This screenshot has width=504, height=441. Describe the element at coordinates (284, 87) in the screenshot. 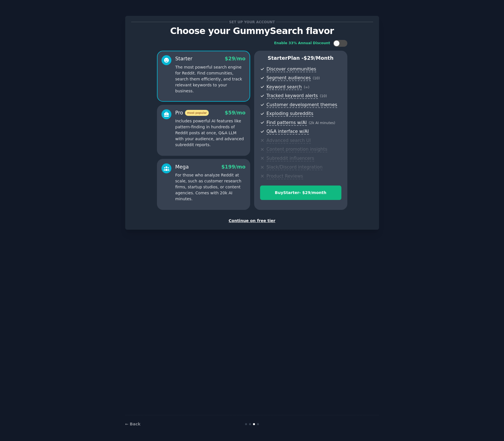

I see `span: Keyword search` at that location.